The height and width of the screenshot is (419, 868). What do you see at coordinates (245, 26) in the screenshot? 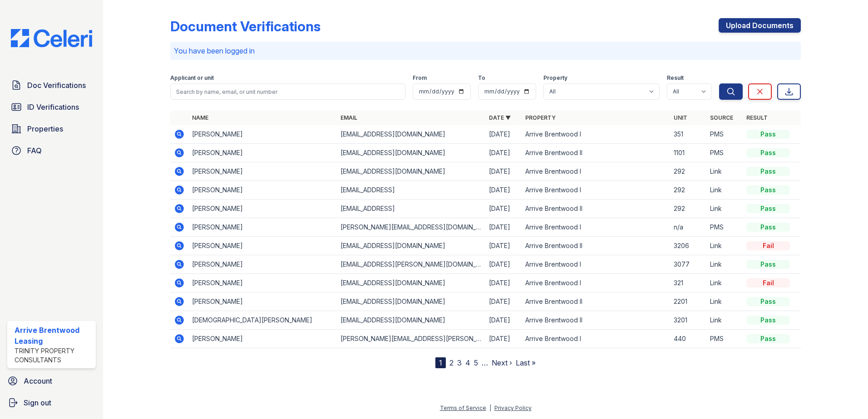
I see `div: Document Verifications` at bounding box center [245, 26].